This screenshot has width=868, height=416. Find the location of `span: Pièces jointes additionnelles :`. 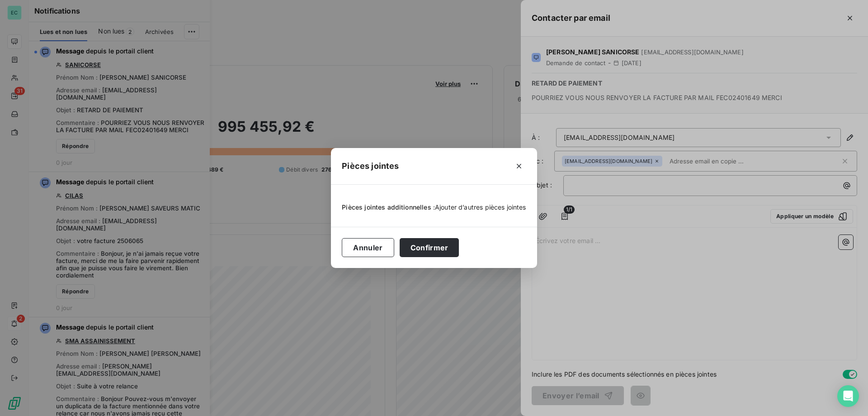

span: Pièces jointes additionnelles : is located at coordinates (389, 207).